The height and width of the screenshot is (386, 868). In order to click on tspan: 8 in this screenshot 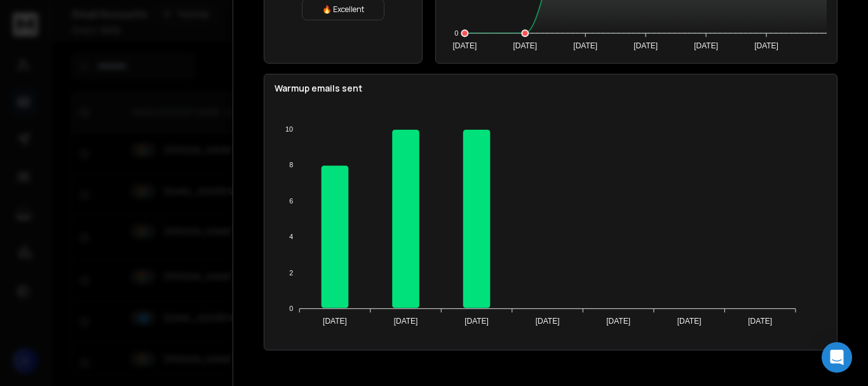, I will do `click(291, 165)`.